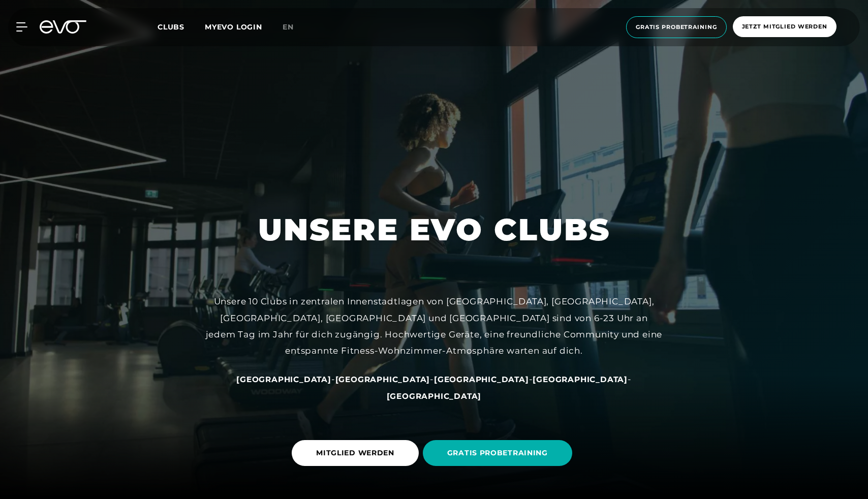 The width and height of the screenshot is (868, 499). I want to click on a: Clubs, so click(181, 26).